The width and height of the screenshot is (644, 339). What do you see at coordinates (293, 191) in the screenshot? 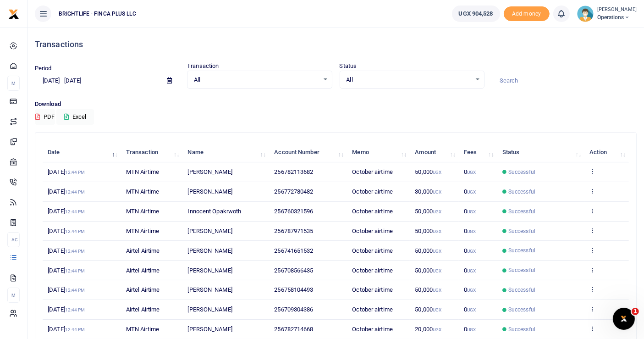
I see `span: 256772780482` at bounding box center [293, 191].